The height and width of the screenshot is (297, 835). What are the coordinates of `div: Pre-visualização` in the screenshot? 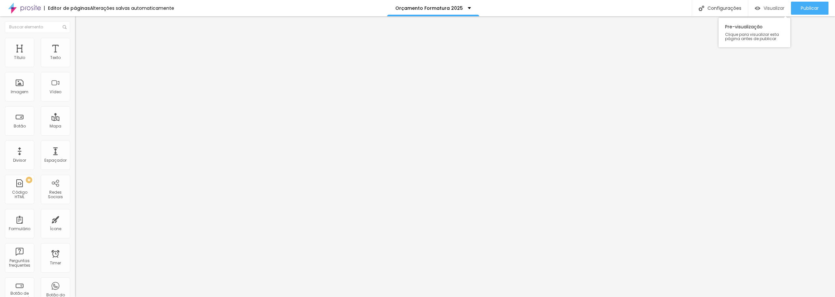 It's located at (754, 33).